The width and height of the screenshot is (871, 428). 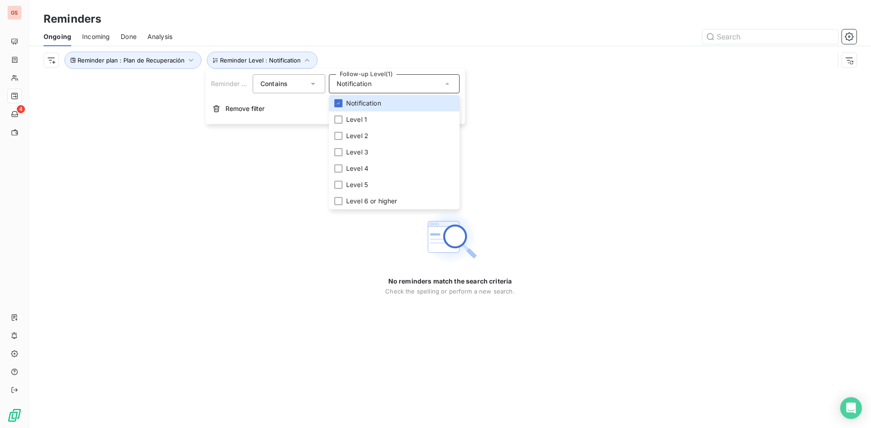 I want to click on span: Contains, so click(x=274, y=83).